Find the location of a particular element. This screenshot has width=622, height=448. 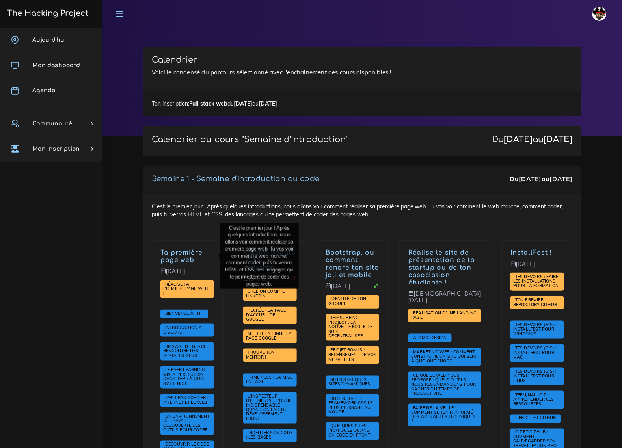

a: Tes devoirs (bis) : Installfest pour Windows is located at coordinates (535, 329).